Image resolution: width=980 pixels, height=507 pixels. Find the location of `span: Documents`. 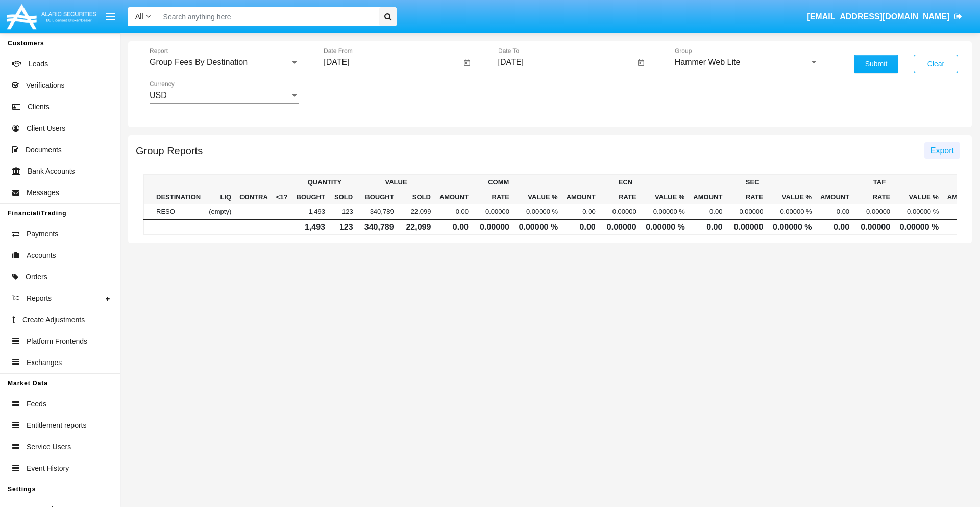

span: Documents is located at coordinates (43, 150).